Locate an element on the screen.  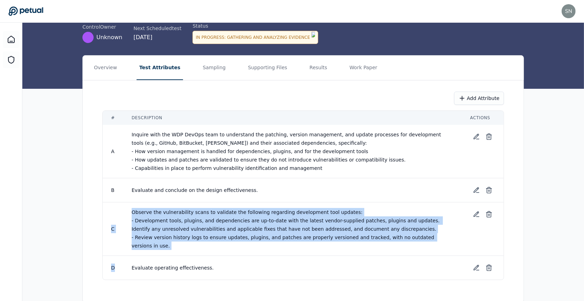
button: Sampling is located at coordinates (214, 68).